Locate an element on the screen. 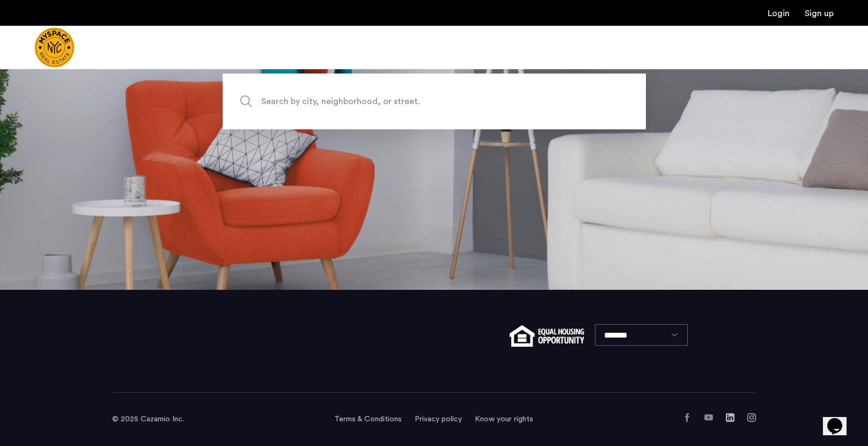  a: Privacy policy is located at coordinates (438, 419).